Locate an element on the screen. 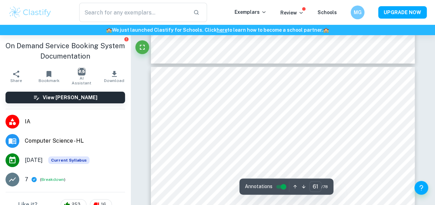 This screenshot has width=435, height=205. button: Help and Feedback is located at coordinates (421, 188).